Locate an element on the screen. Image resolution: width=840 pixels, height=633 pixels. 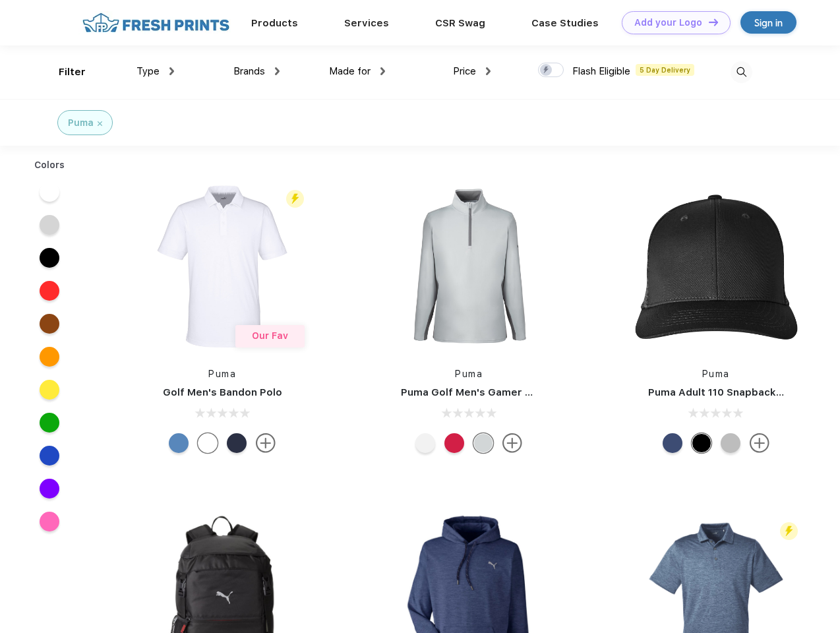
img: filter_cancel.svg is located at coordinates (100, 123).